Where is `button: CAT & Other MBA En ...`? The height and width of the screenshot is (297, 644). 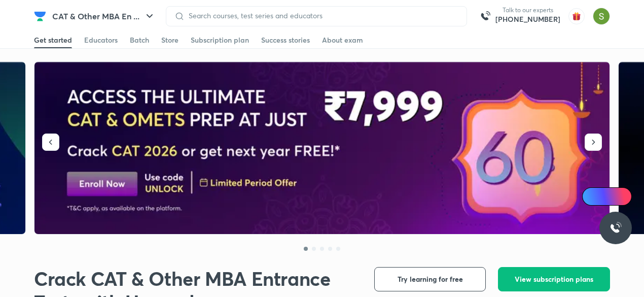
button: CAT & Other MBA En ... is located at coordinates (104, 16).